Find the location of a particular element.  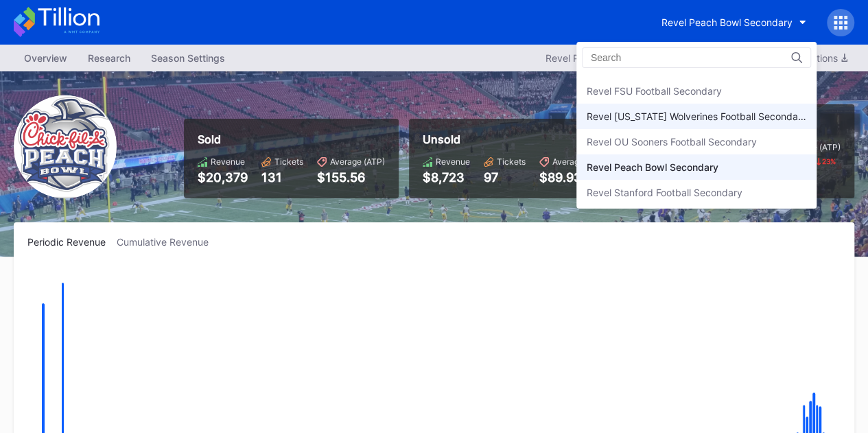

div: Revel Peach Bowl Secondary is located at coordinates (652, 167).